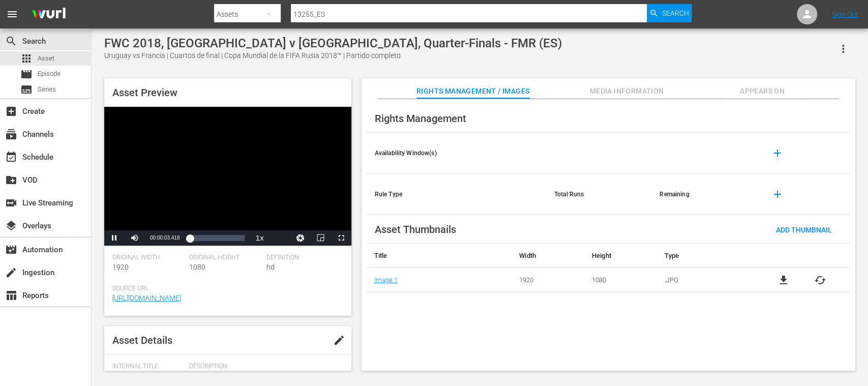 The width and height of the screenshot is (868, 386). I want to click on span: VOD, so click(11, 180).